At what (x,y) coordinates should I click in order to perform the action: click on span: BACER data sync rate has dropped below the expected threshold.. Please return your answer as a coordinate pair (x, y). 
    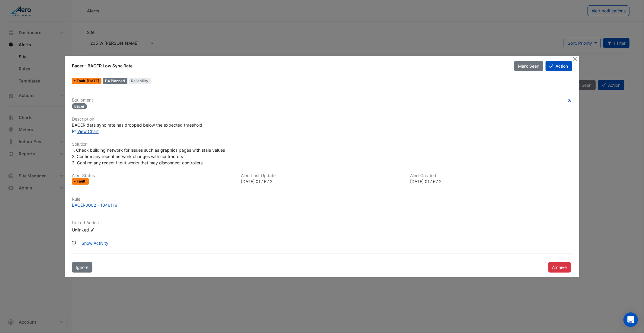
    Looking at the image, I should click on (138, 125).